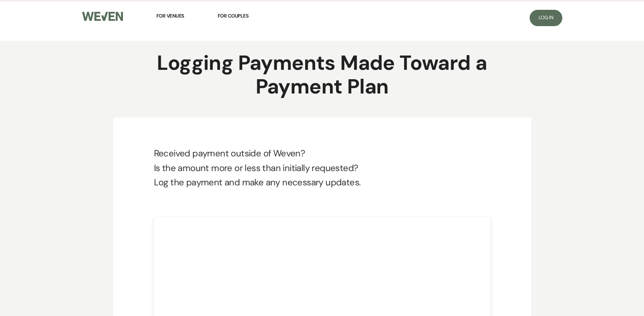 This screenshot has width=644, height=316. I want to click on span: For Couples, so click(233, 16).